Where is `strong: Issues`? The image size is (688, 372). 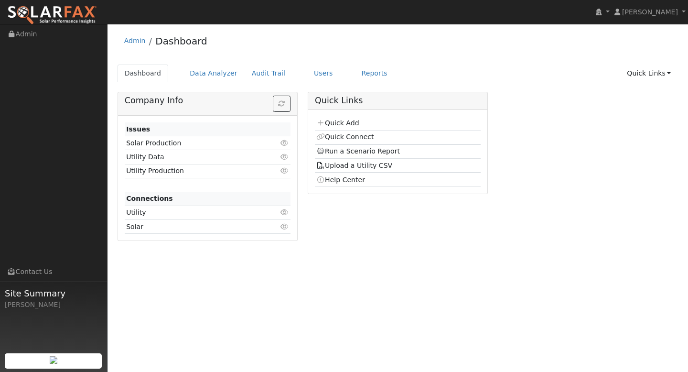 strong: Issues is located at coordinates (138, 129).